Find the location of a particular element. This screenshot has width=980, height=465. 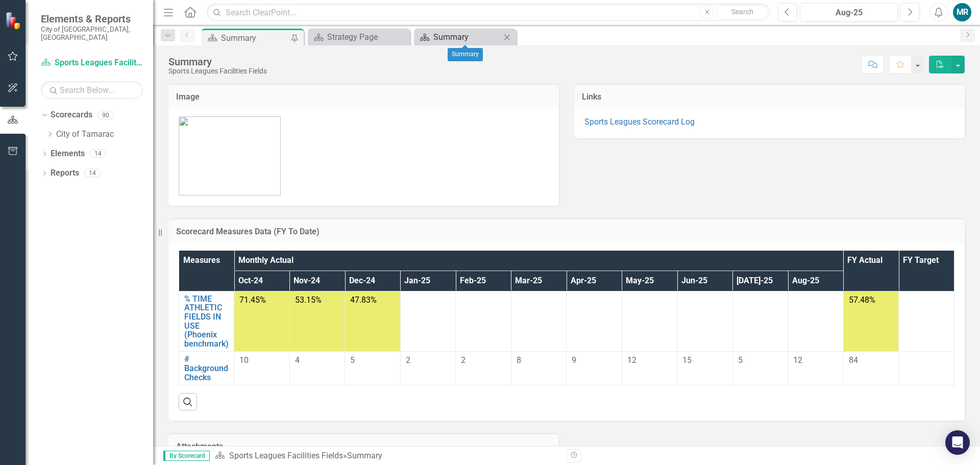

a: Summary is located at coordinates (458, 37).